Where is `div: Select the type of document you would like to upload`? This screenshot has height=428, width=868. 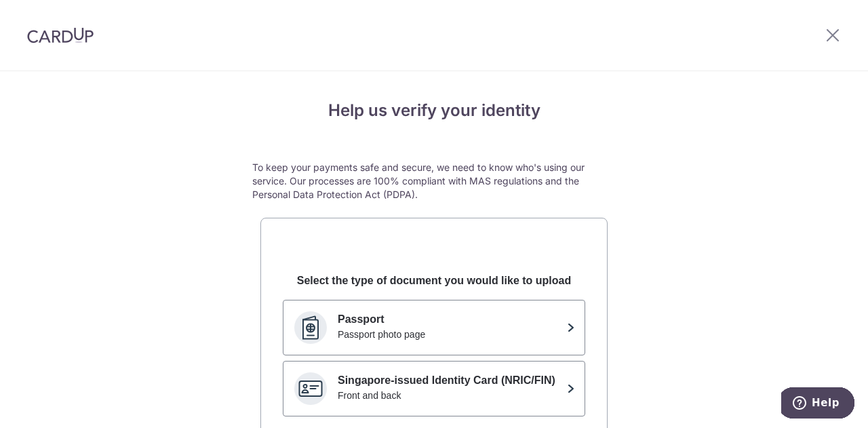
div: Select the type of document you would like to upload is located at coordinates (434, 281).